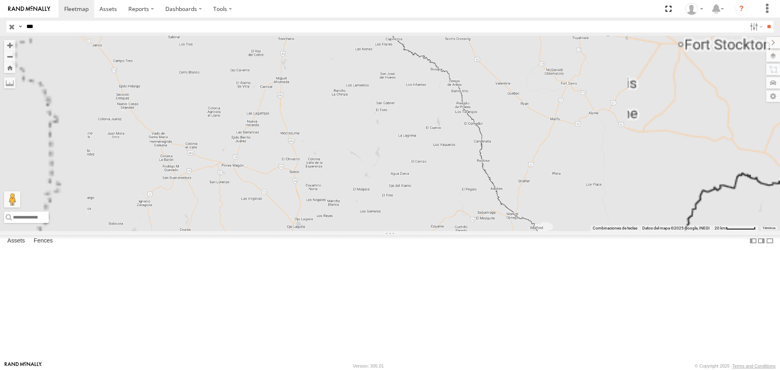  I want to click on button: Arrastra al hombrecito al mapa para abrir Street View, so click(12, 200).